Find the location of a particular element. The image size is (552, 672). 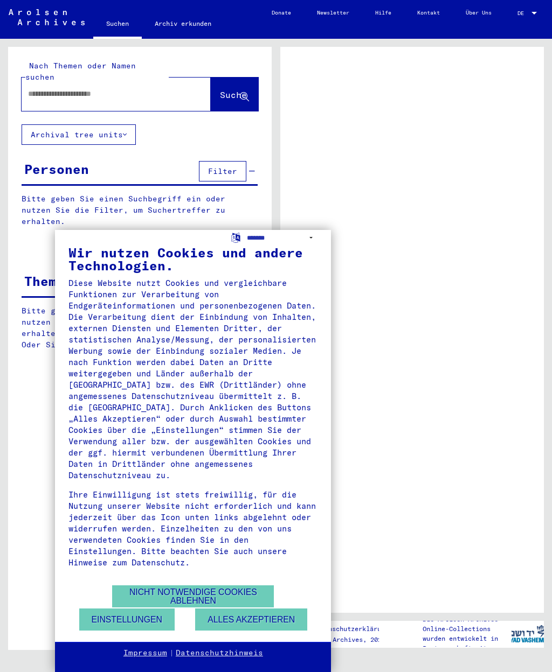

a: Impressum is located at coordinates (145, 654).